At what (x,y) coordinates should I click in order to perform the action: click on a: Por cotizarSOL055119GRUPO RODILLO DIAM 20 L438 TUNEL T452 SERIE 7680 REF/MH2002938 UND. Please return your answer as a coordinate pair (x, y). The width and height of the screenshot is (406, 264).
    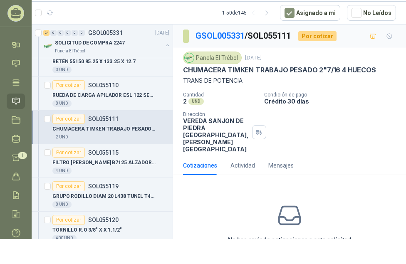
    Looking at the image, I should click on (102, 195).